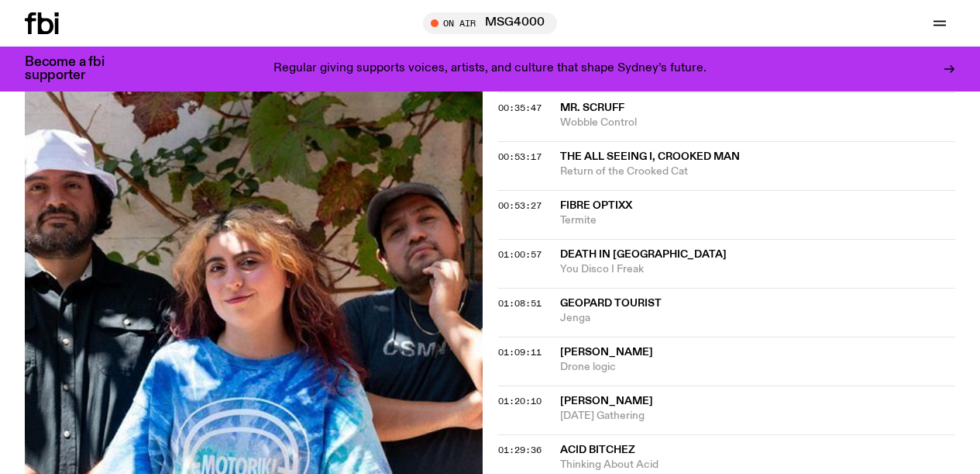 The height and width of the screenshot is (474, 980). What do you see at coordinates (520, 206) in the screenshot?
I see `button: 00:53:27` at bounding box center [520, 206].